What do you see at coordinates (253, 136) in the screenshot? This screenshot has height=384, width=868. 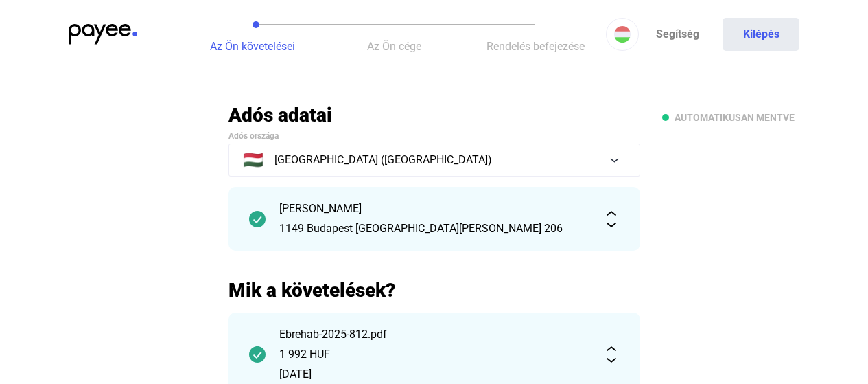 I see `span: Adós országa` at bounding box center [253, 136].